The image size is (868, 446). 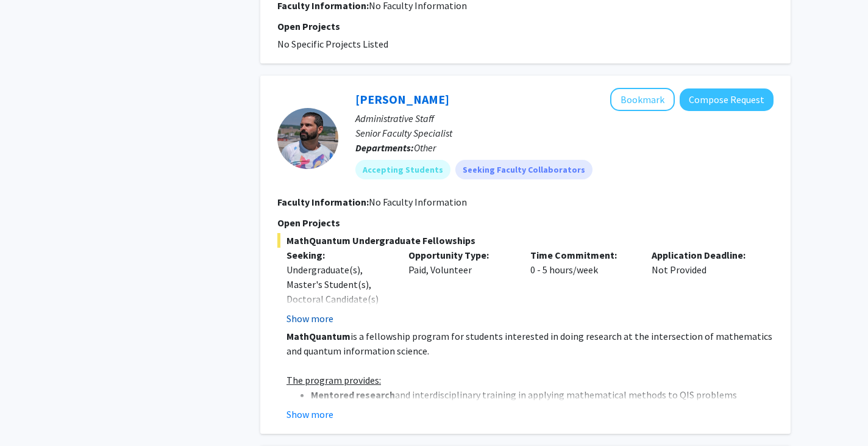 What do you see at coordinates (704, 255) in the screenshot?
I see `p: Application Deadline:` at bounding box center [704, 255].